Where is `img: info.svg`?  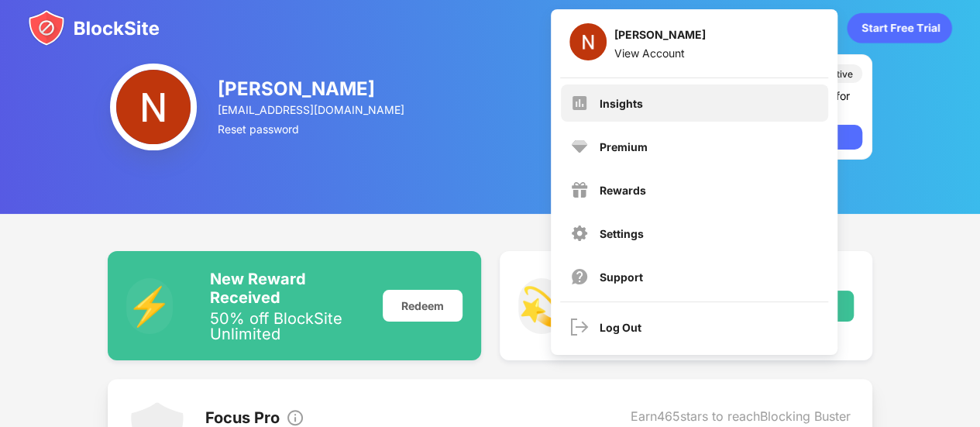 img: info.svg is located at coordinates (295, 418).